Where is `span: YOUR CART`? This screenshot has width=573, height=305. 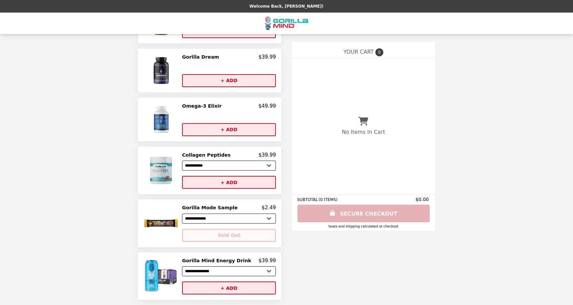
span: YOUR CART is located at coordinates (358, 52).